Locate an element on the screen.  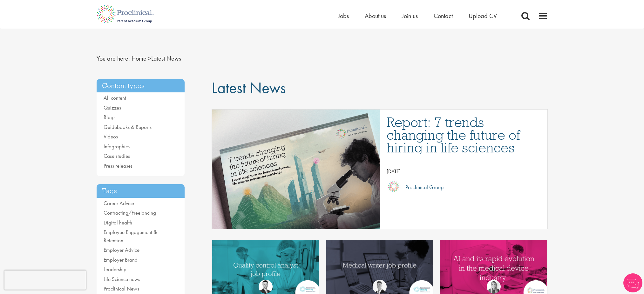
span: Contact is located at coordinates (443, 16).